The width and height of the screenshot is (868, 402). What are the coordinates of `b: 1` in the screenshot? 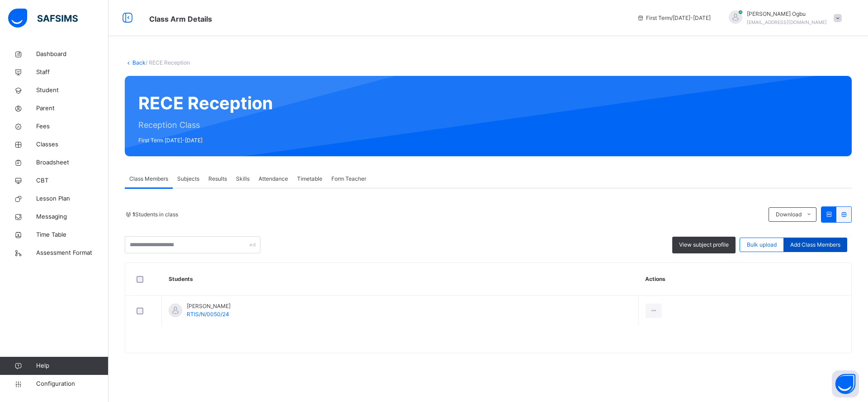 It's located at (134, 214).